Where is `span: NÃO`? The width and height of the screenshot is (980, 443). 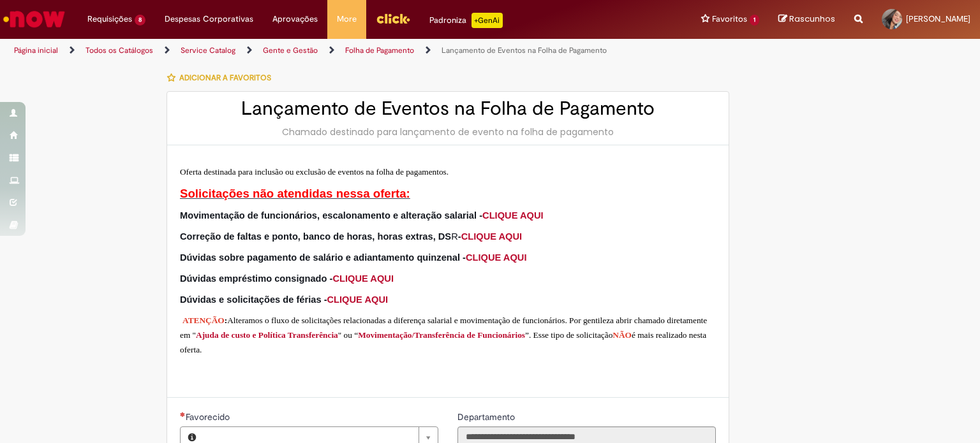 span: NÃO is located at coordinates (622, 335).